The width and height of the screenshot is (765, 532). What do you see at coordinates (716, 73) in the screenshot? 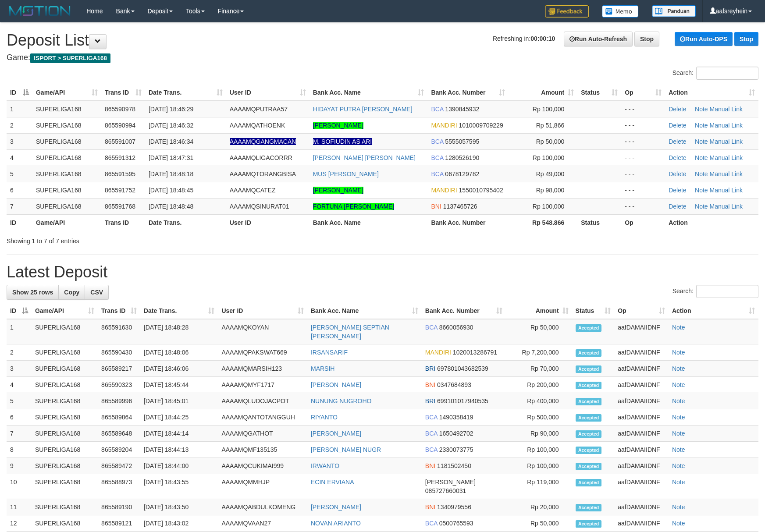
I see `label: Search:` at bounding box center [716, 73].